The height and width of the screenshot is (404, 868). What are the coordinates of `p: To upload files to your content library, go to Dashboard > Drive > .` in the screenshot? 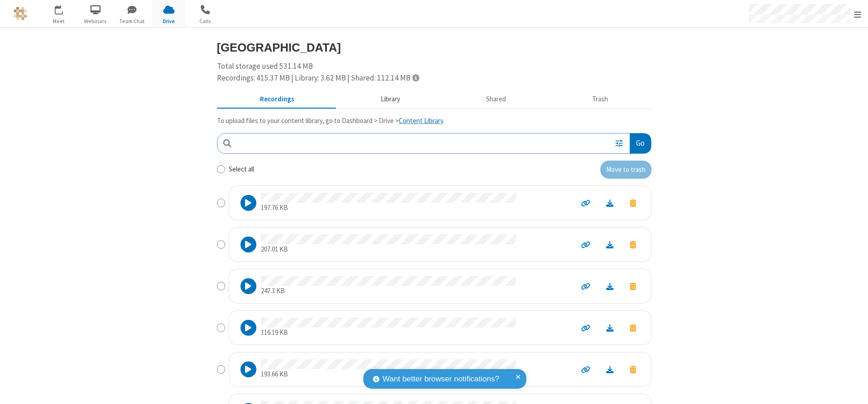 It's located at (434, 121).